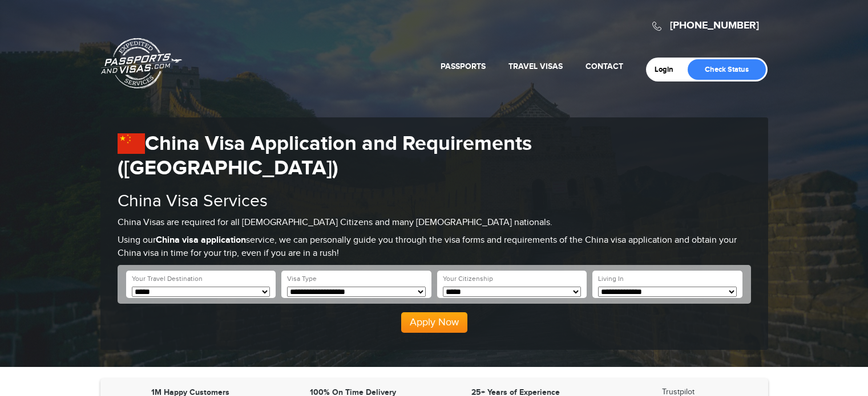 This screenshot has height=396, width=868. Describe the element at coordinates (463, 66) in the screenshot. I see `a: Passports` at that location.